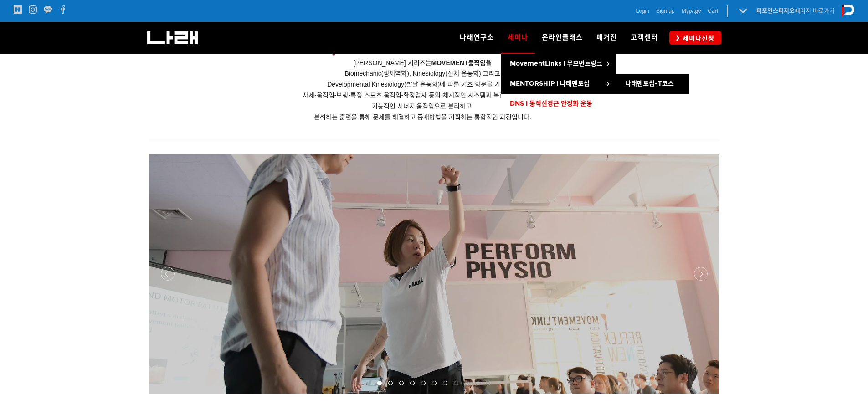 The width and height of the screenshot is (868, 415). What do you see at coordinates (642, 11) in the screenshot?
I see `span: Login` at bounding box center [642, 11].